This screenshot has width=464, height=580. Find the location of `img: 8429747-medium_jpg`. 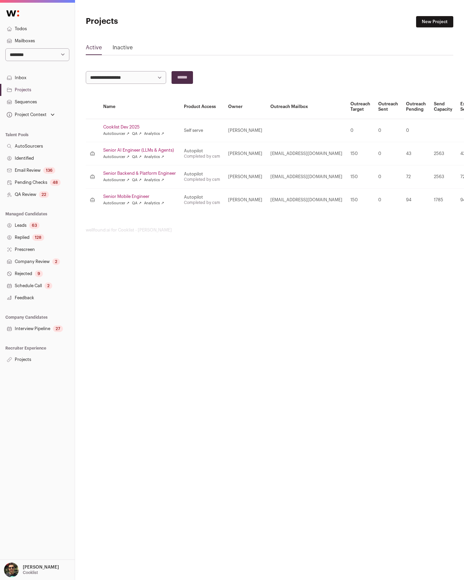

img: 8429747-medium_jpg is located at coordinates (11, 570).